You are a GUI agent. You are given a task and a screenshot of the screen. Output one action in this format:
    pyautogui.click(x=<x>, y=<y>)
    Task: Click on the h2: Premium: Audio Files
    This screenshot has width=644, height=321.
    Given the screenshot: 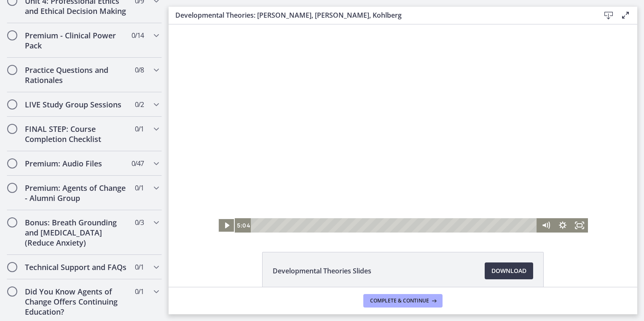 What is the action you would take?
    pyautogui.click(x=76, y=164)
    